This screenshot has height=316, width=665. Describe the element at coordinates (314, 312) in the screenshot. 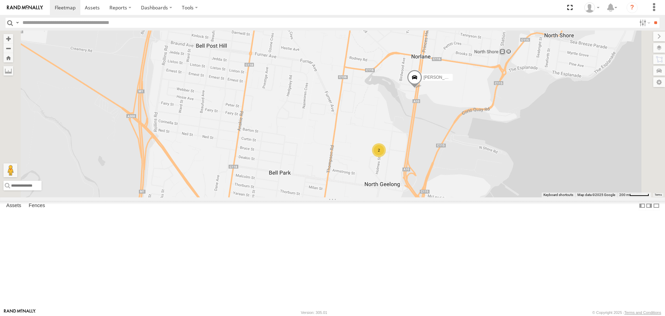

I see `div: Version: 305.01` at that location.